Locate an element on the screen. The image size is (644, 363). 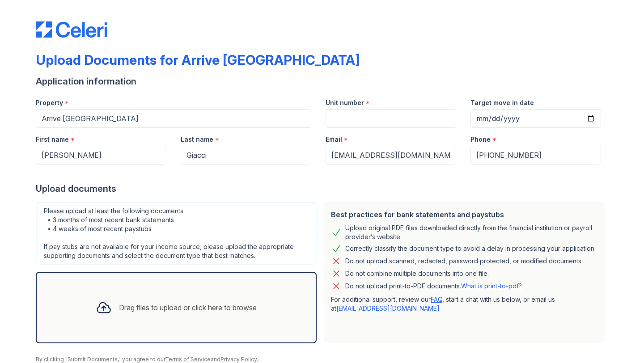
div: Do not combine multiple documents into one file. is located at coordinates (417, 274).